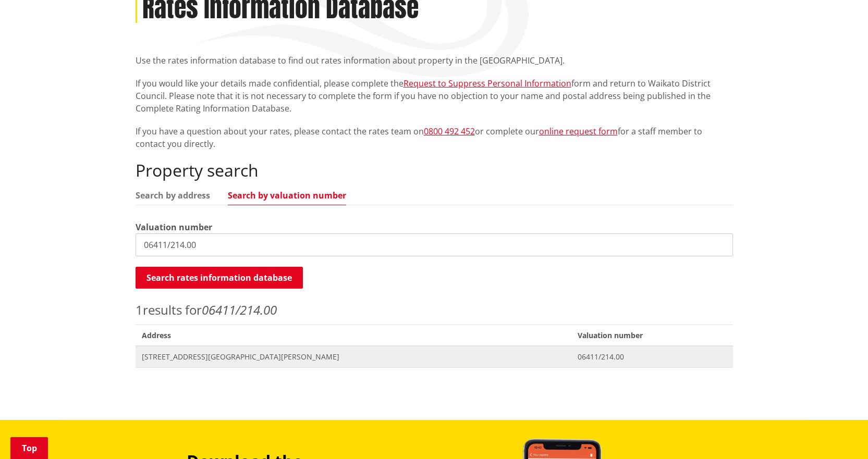 The width and height of the screenshot is (868, 459). I want to click on span: Address, so click(353, 335).